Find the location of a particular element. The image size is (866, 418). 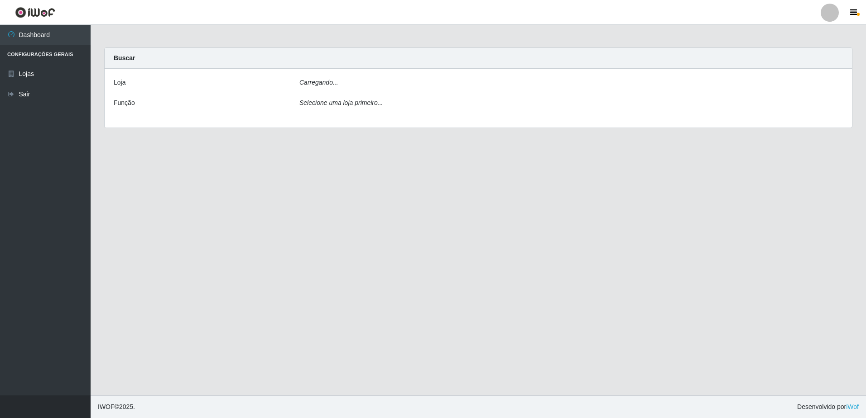

span: IWOF is located at coordinates (106, 407).